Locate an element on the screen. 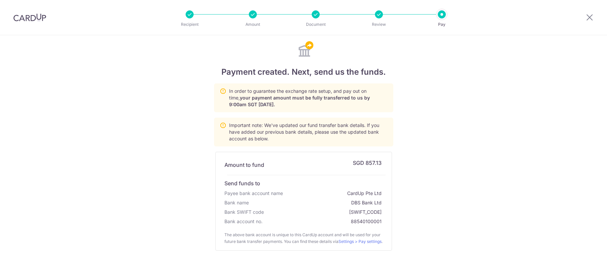 The height and width of the screenshot is (257, 607). div: Bank name is located at coordinates (237, 202).